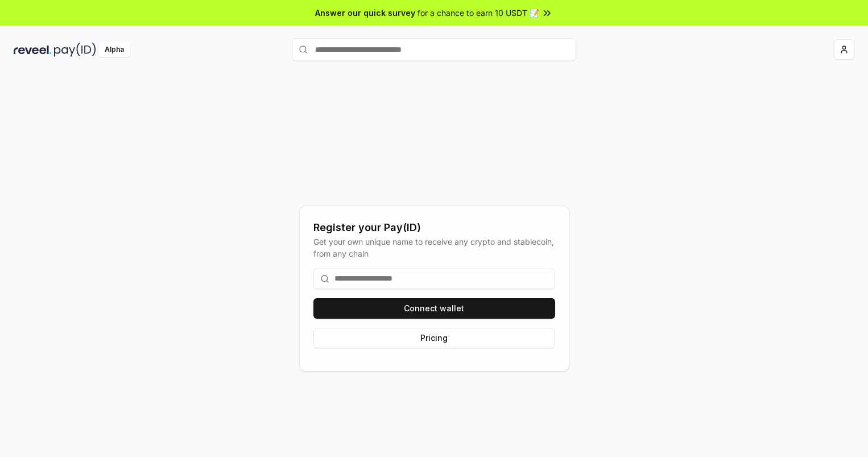 This screenshot has width=868, height=457. I want to click on div: Alpha, so click(114, 49).